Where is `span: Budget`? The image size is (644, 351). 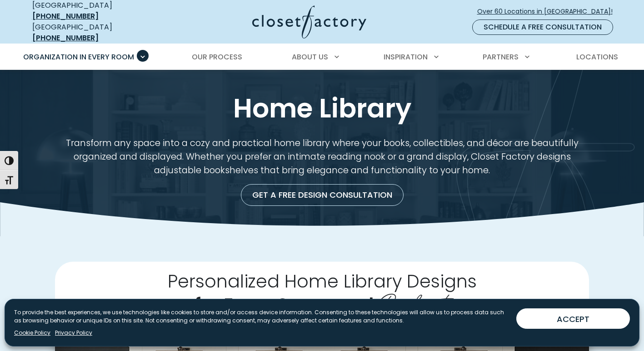
span: Budget is located at coordinates (413, 300).